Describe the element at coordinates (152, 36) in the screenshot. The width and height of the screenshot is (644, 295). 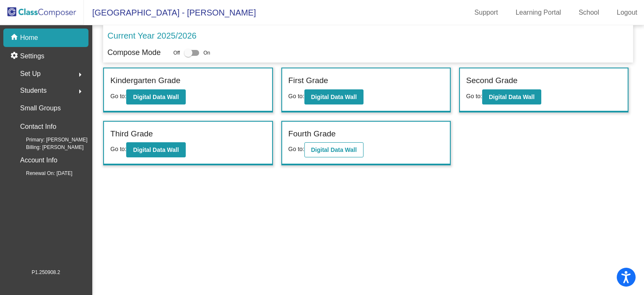
I see `p: Current Year 2025/2026` at that location.